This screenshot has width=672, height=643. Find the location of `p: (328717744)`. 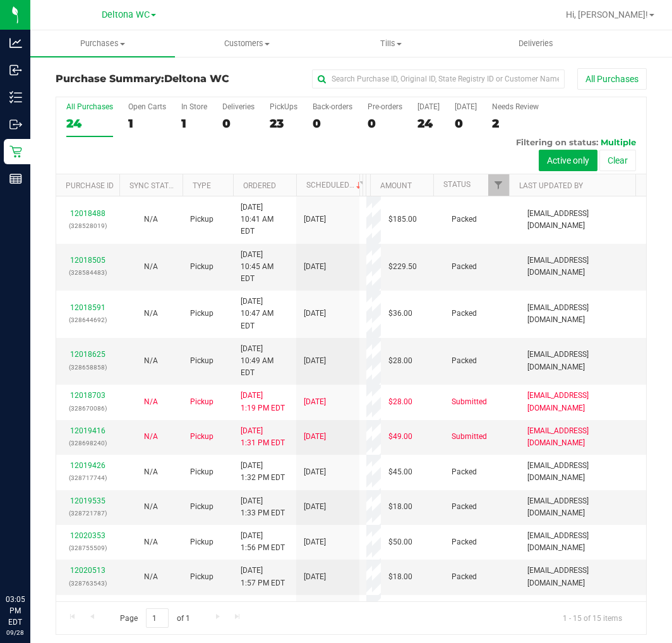

p: (328717744) is located at coordinates (88, 477).